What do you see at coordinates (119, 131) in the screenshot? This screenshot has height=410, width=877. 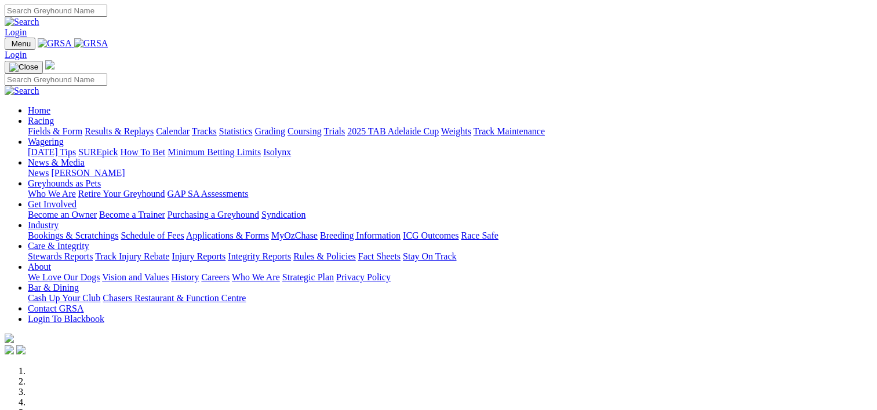 I see `a: Results & Replays` at bounding box center [119, 131].